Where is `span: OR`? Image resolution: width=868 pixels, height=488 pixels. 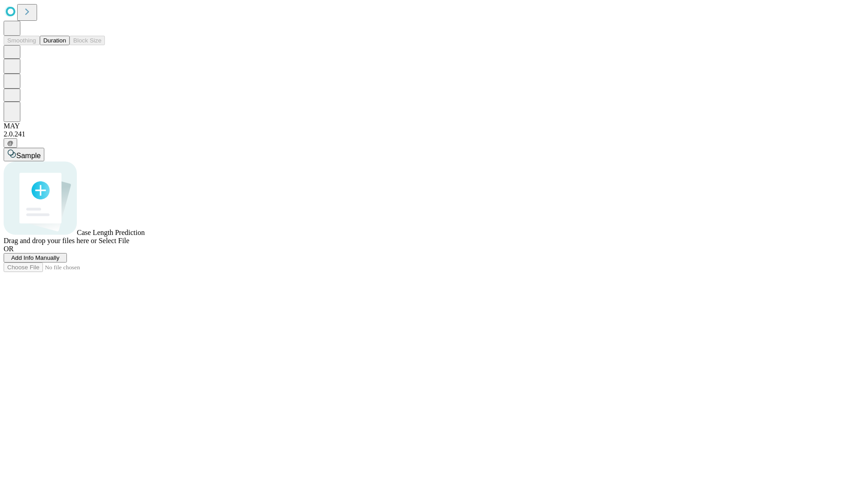 span: OR is located at coordinates (9, 248).